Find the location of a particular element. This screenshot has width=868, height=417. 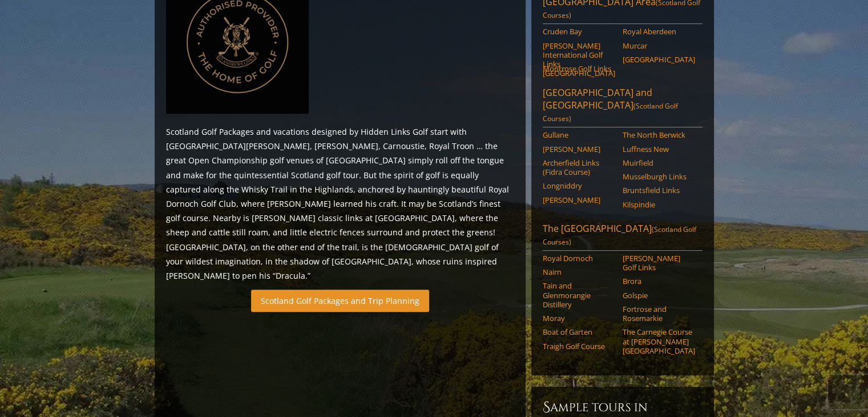

a: Scotland Golf Packages and Trip Planning is located at coordinates (340, 300).